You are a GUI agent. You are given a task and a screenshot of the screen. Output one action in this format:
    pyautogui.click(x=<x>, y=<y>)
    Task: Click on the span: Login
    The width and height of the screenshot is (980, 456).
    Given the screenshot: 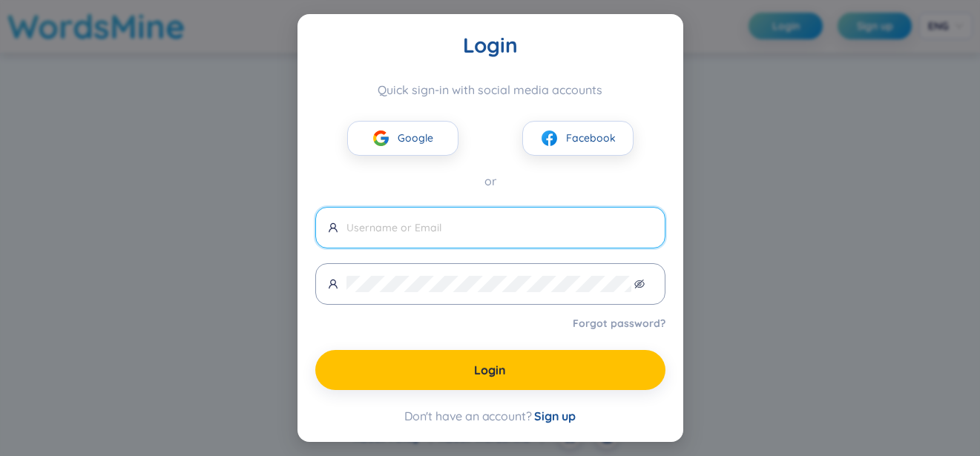 What is the action you would take?
    pyautogui.click(x=490, y=370)
    